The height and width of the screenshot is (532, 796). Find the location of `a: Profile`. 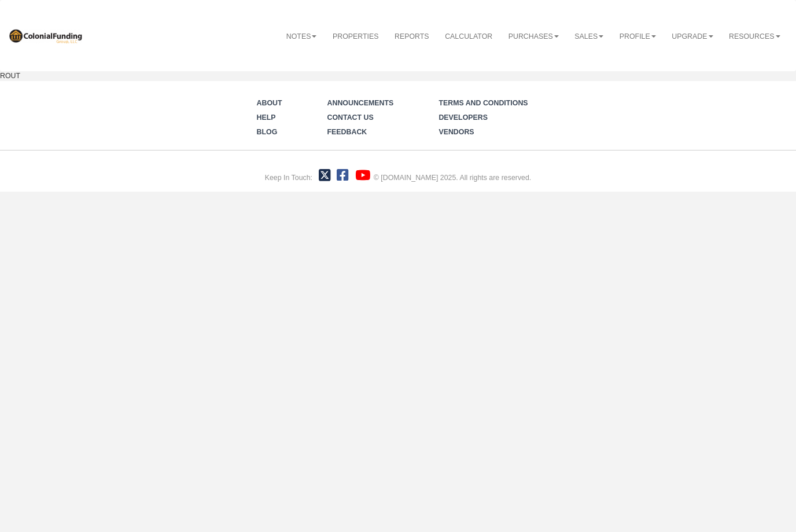

a: Profile is located at coordinates (638, 36).